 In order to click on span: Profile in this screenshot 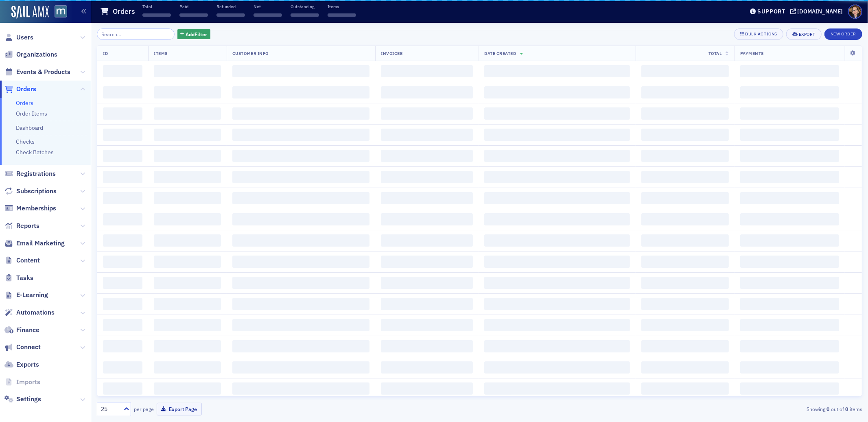, I will do `click(855, 12)`.